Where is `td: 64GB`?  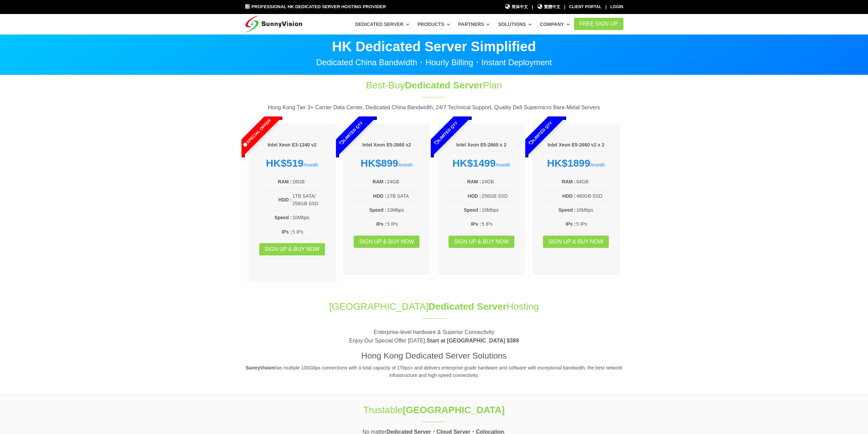 td: 64GB is located at coordinates (592, 182).